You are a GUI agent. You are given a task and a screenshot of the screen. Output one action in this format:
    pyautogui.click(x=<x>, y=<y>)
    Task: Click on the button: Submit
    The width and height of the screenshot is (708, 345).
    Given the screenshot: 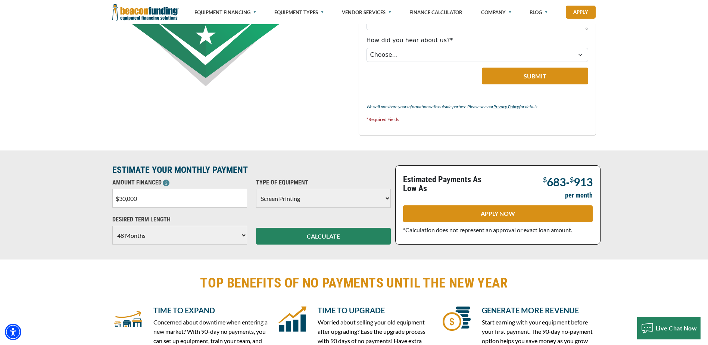 What is the action you would take?
    pyautogui.click(x=535, y=76)
    